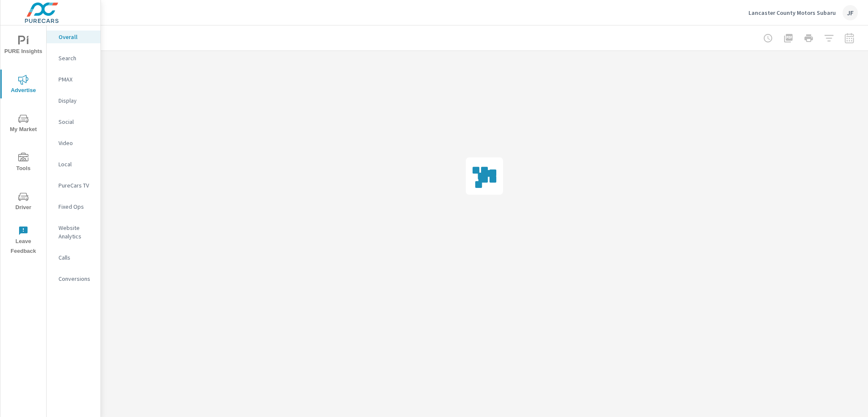  What do you see at coordinates (76, 258) in the screenshot?
I see `p: Calls` at bounding box center [76, 258].